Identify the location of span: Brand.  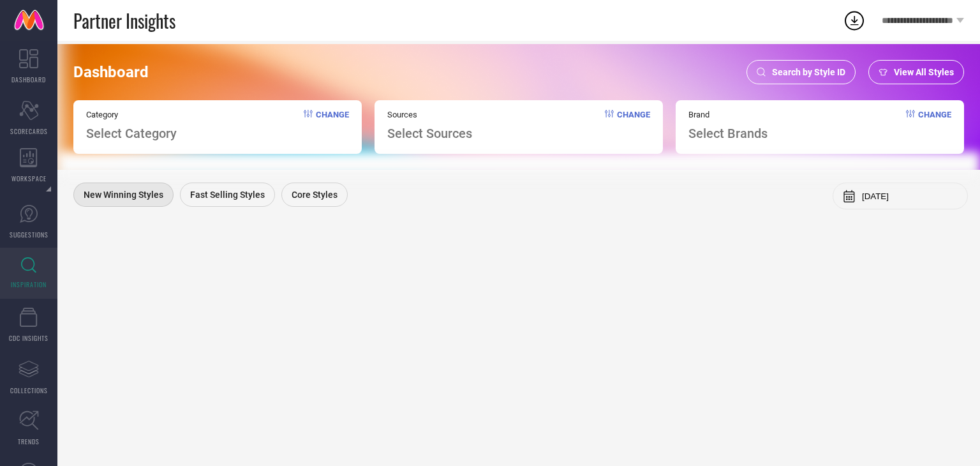
(728, 114).